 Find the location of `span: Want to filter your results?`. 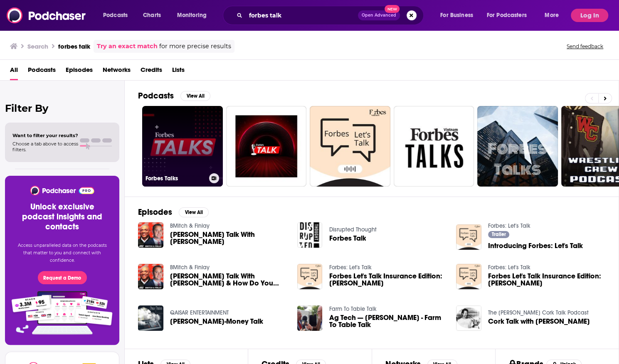

span: Want to filter your results? is located at coordinates (46, 135).